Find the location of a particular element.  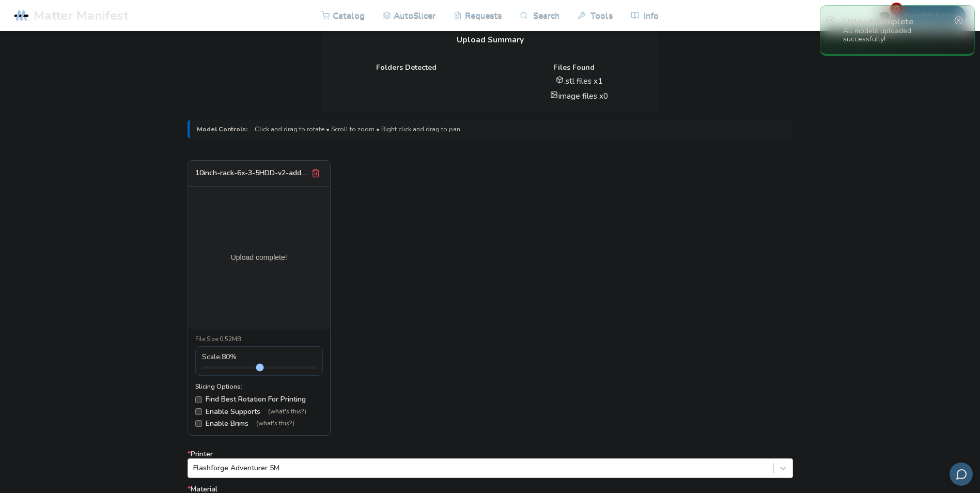

input: Enable Brims(what's this?) is located at coordinates (199, 423).